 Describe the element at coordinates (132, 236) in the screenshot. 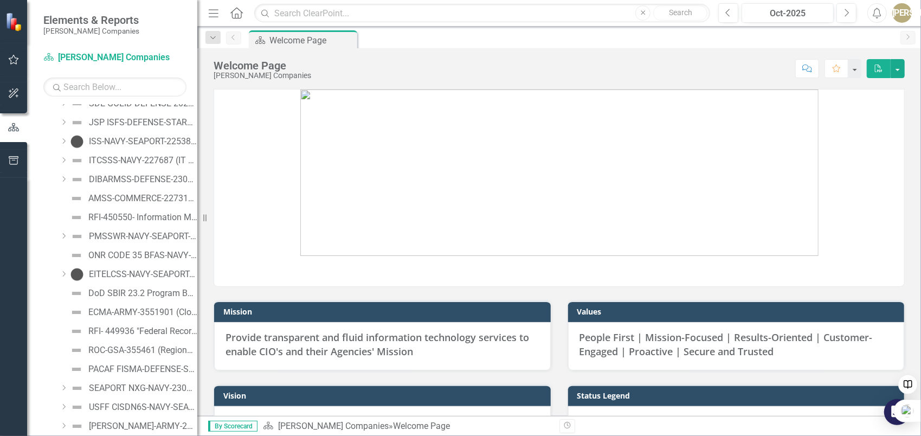

I see `a: PMSSWR-NAVY-SEAPORT-212326 (Property Management Support Services For Western Region (SEAPORT NXG)` at that location.